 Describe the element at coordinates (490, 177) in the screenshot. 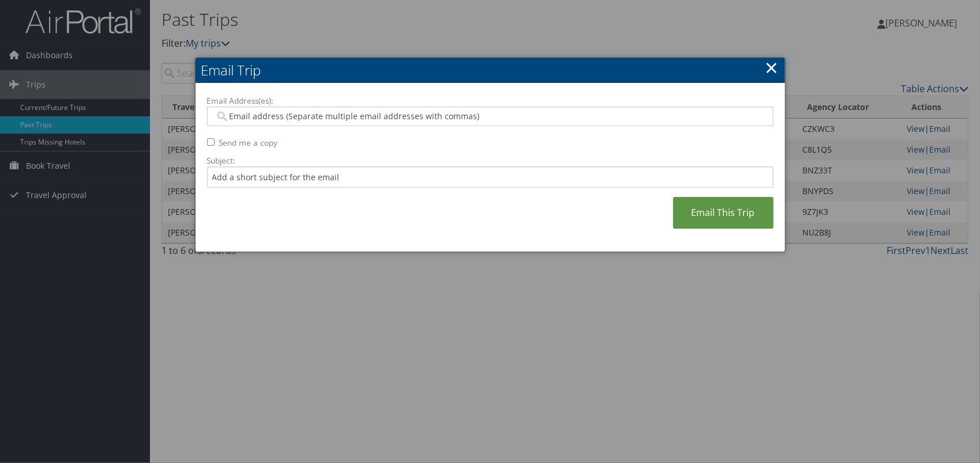

I see `input: Add a short subject for the email` at that location.